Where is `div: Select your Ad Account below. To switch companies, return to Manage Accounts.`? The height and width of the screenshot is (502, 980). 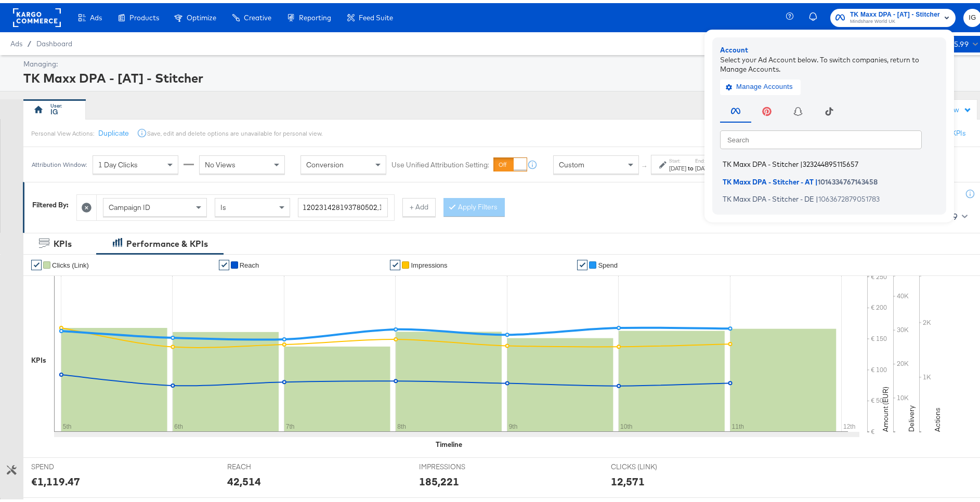
div: Select your Ad Account below. To switch companies, return to Manage Accounts. is located at coordinates (830, 61).